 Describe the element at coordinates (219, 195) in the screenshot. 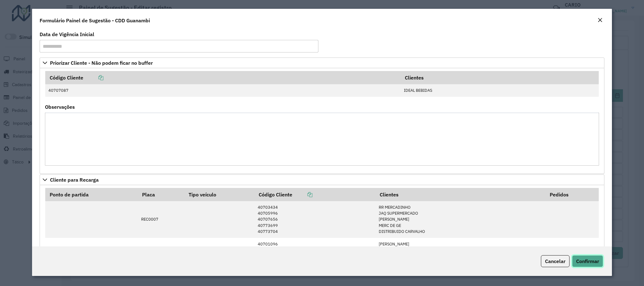

I see `th: Tipo veículo` at that location.